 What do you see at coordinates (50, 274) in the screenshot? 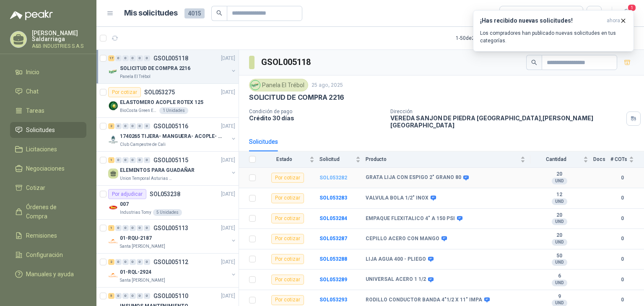
I see `span: Manuales y ayuda` at bounding box center [50, 274].